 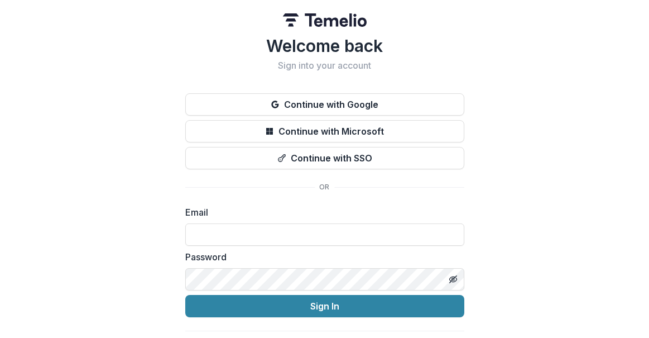 What do you see at coordinates (453, 279) in the screenshot?
I see `button: Toggle password visibility` at bounding box center [453, 279].